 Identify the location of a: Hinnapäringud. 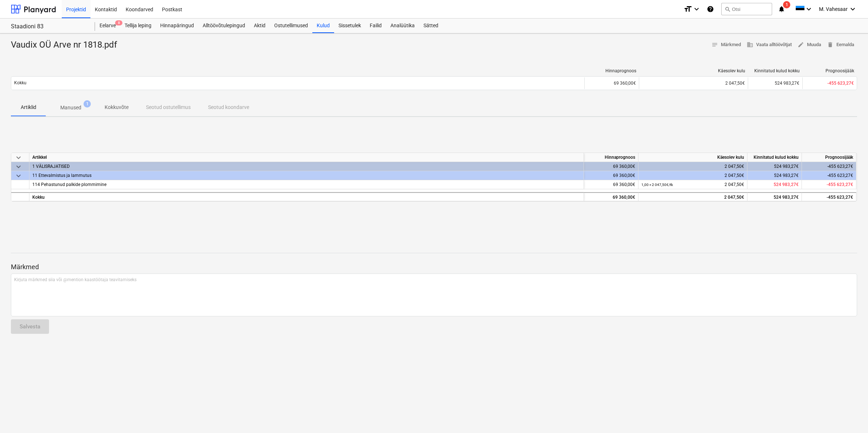
(177, 26).